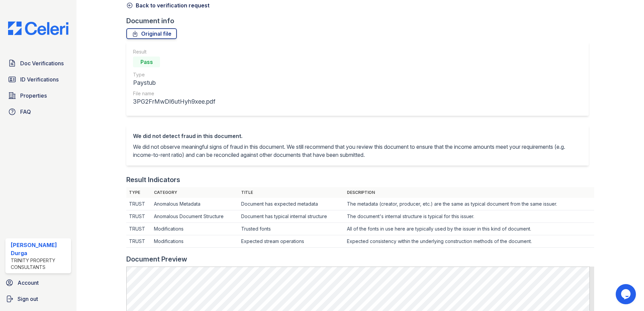  Describe the element at coordinates (469, 204) in the screenshot. I see `td: The metadata (creator, producer, etc.) are the same as typical document from the same issuer.` at that location.